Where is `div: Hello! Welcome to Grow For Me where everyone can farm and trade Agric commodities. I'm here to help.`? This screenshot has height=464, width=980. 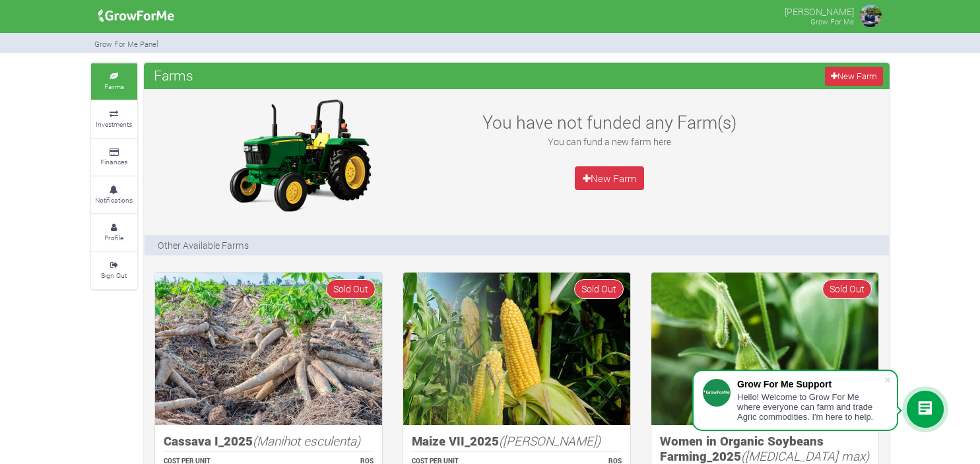
div: Hello! Welcome to Grow For Me where everyone can farm and trade Agric commodities. I'm here to help. is located at coordinates (810, 407).